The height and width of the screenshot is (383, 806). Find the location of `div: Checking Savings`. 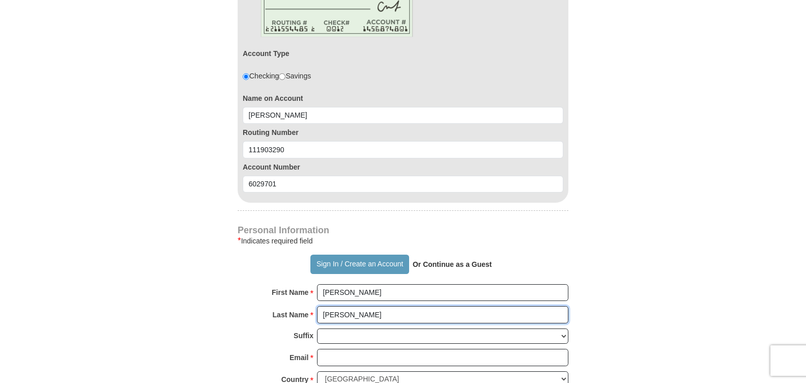

div: Checking Savings is located at coordinates (277, 76).